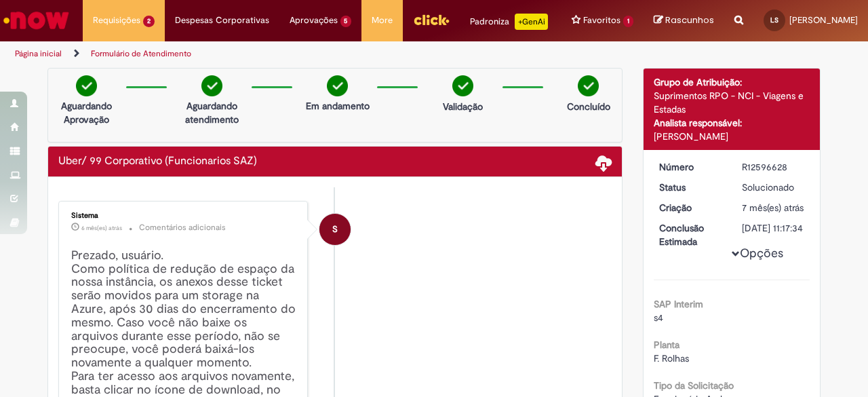 The image size is (868, 397). Describe the element at coordinates (666, 345) in the screenshot. I see `b: Planta` at that location.